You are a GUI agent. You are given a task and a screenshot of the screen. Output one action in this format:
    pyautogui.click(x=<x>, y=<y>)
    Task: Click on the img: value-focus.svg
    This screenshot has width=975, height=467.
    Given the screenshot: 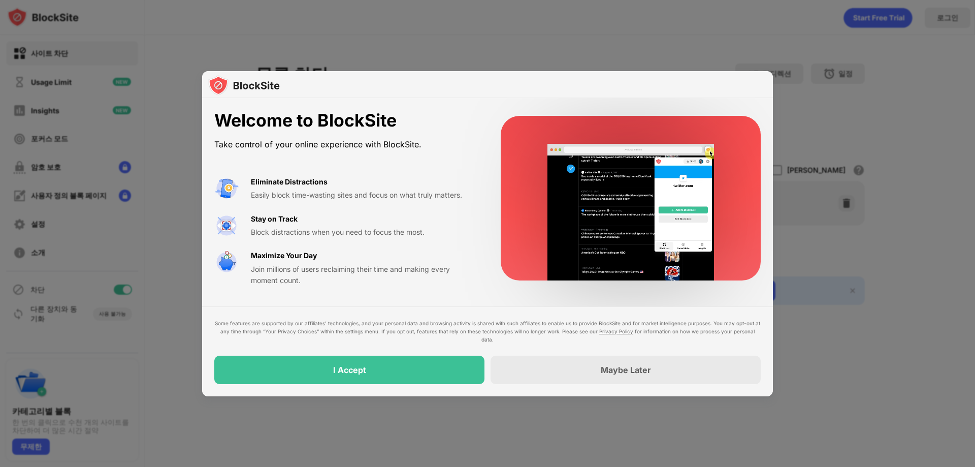 What is the action you would take?
    pyautogui.click(x=226, y=225)
    